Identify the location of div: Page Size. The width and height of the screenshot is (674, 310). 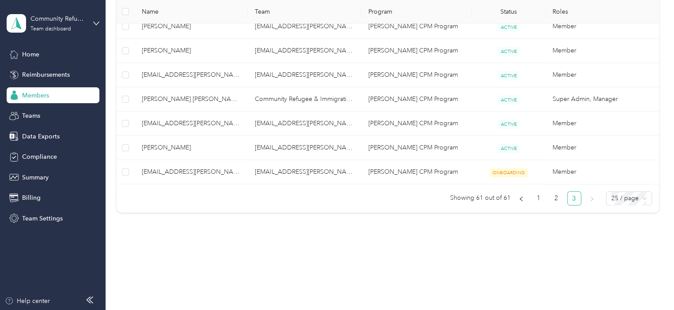
(629, 199).